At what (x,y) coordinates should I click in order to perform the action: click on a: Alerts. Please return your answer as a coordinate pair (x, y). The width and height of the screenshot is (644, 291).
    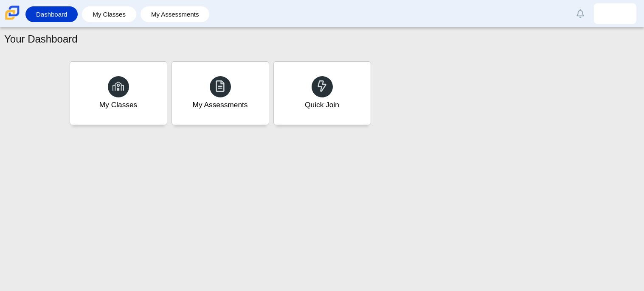
    Looking at the image, I should click on (580, 13).